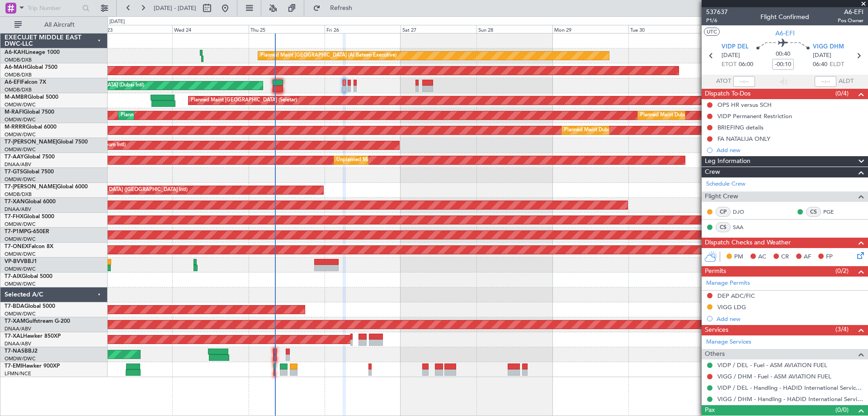 Image resolution: width=868 pixels, height=416 pixels. I want to click on a: T7-FHXGlobal 5000, so click(30, 217).